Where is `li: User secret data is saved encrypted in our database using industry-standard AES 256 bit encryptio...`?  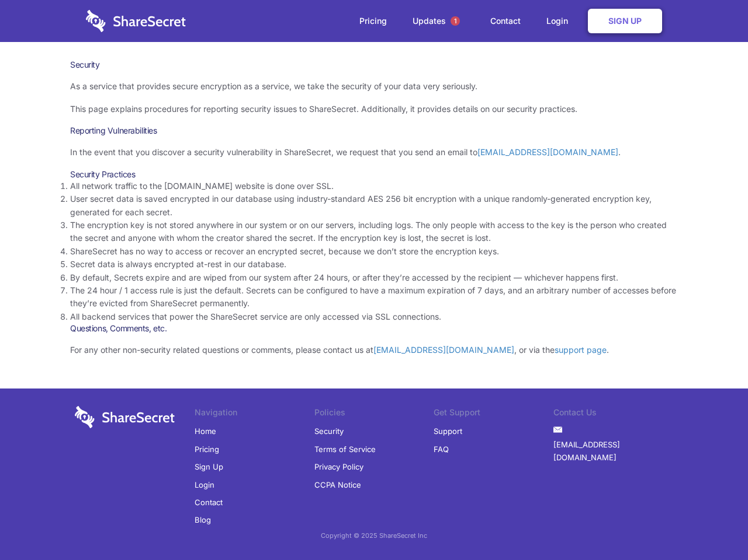
li: User secret data is saved encrypted in our database using industry-standard AES 256 bit encryptio... is located at coordinates (374, 205).